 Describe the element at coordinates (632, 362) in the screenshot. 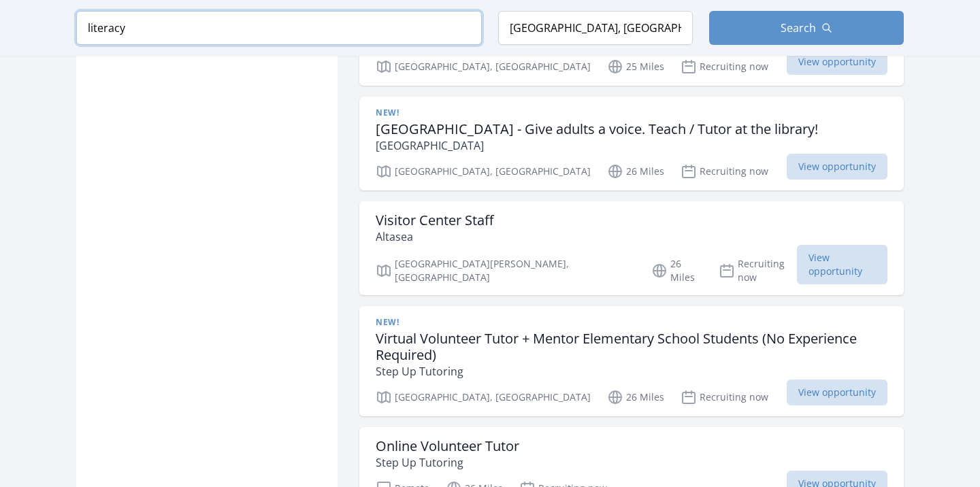

I see `a: New! Virtual Volunteer Tutor + Mentor Elementary School Students (No Experience Required) Step Up...` at that location.